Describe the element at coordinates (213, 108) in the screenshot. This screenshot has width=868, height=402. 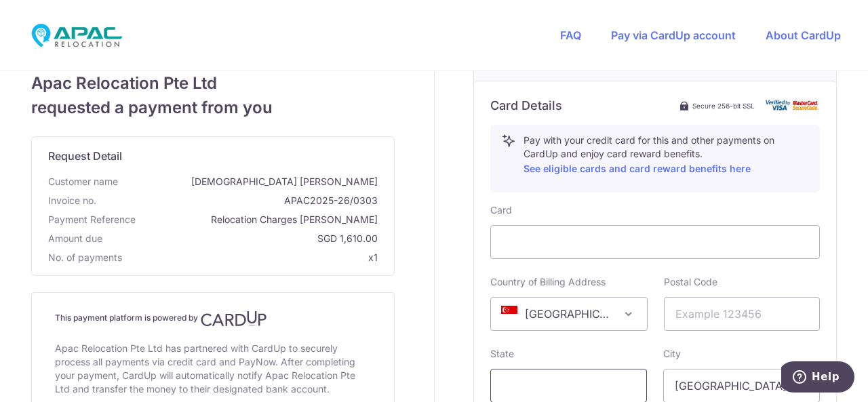
I see `span: requested a payment from you` at that location.